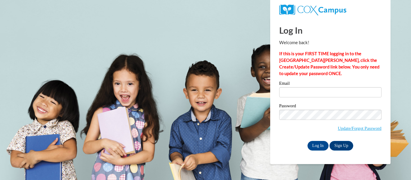 The image size is (411, 180). What do you see at coordinates (331, 107) in the screenshot?
I see `label: Password` at bounding box center [331, 107].